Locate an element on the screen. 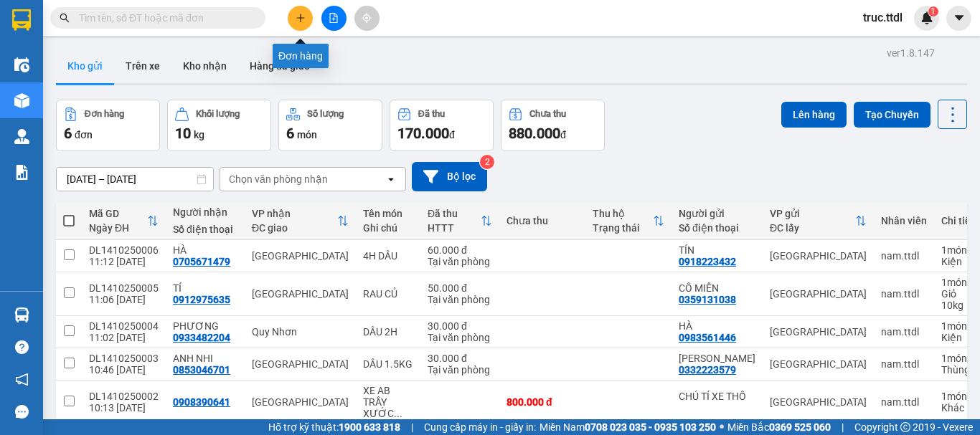 The width and height of the screenshot is (980, 435). span: caret-down is located at coordinates (959, 18).